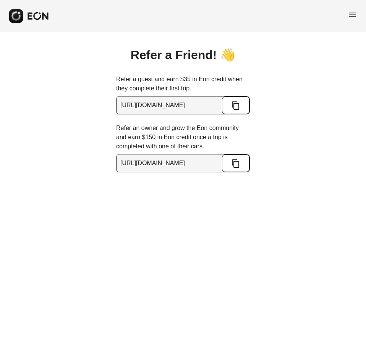  Describe the element at coordinates (352, 15) in the screenshot. I see `span: menu` at that location.